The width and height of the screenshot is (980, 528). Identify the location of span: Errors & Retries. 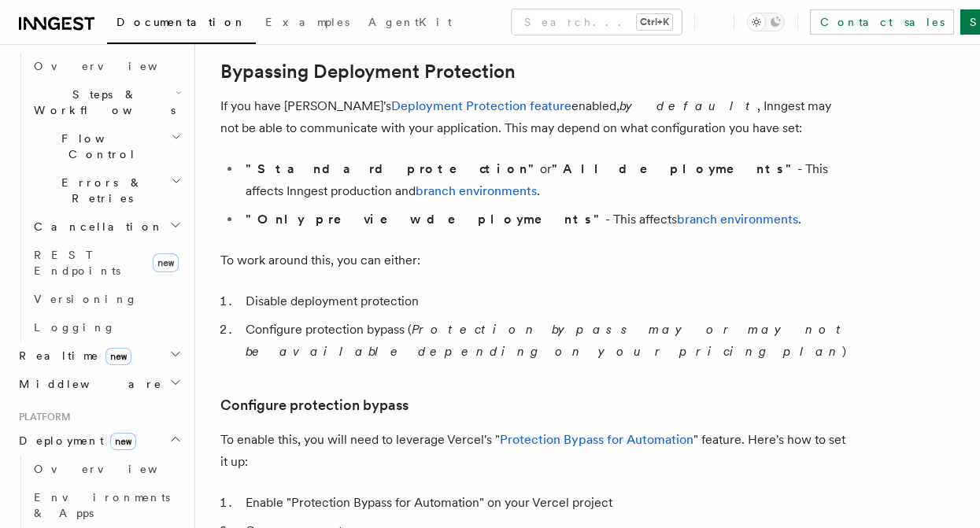
(99, 190).